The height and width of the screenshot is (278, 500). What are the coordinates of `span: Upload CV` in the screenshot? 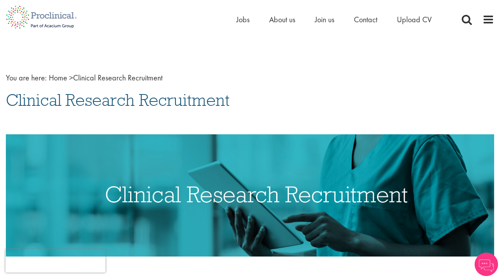 It's located at (414, 20).